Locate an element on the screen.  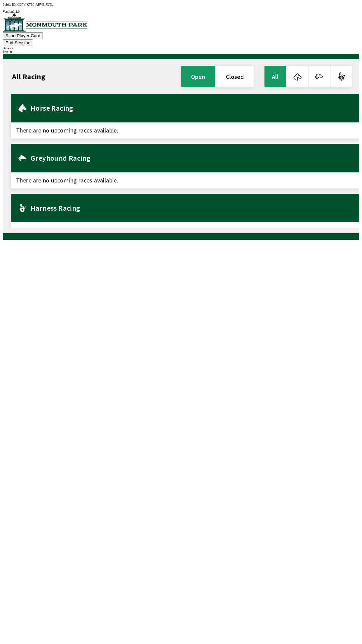
h1: All Racing is located at coordinates (29, 76).